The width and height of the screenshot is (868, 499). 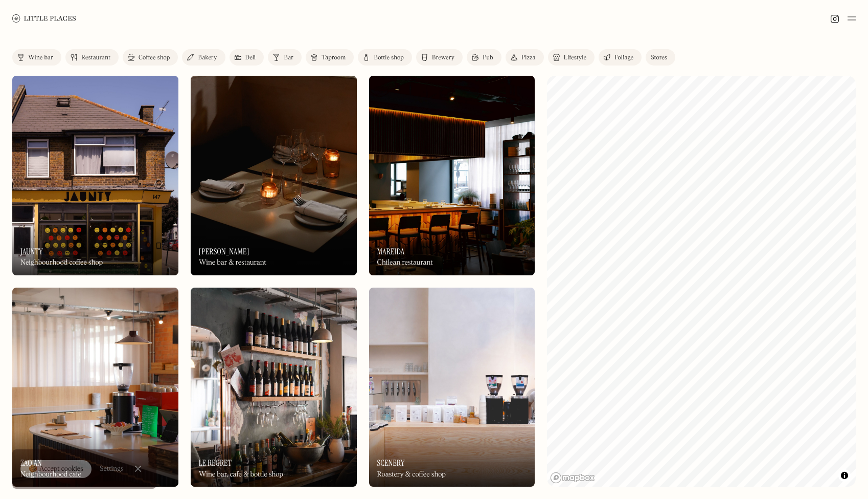 I want to click on div: Neighbourhood coffee shop, so click(x=61, y=263).